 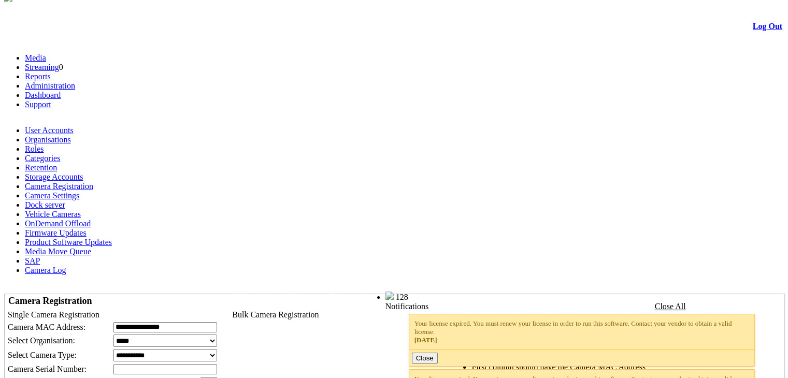 What do you see at coordinates (45, 205) in the screenshot?
I see `a: Dock server` at bounding box center [45, 205].